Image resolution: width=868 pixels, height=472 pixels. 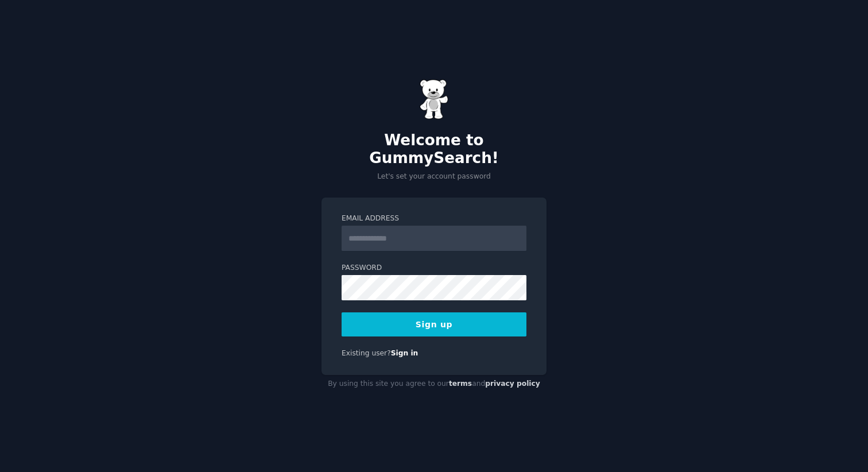 What do you see at coordinates (367, 353) in the screenshot?
I see `span: Existing user?` at bounding box center [367, 353].